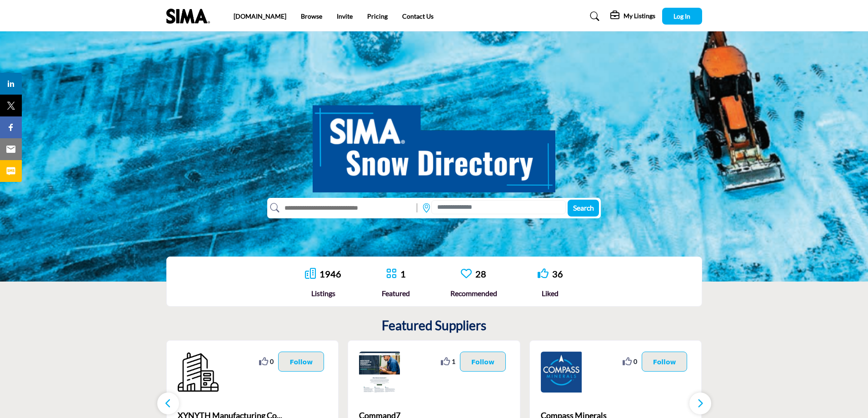  I want to click on img: Compass Minerals, so click(561, 372).